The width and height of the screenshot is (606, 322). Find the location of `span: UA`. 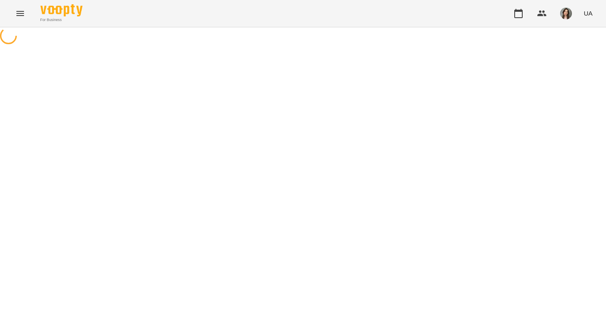

span: UA is located at coordinates (588, 13).